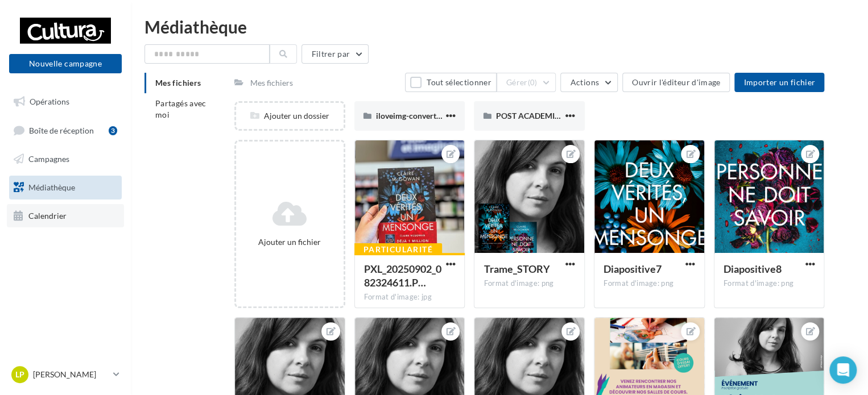 This screenshot has width=868, height=395. I want to click on div: Médiathèque, so click(500, 27).